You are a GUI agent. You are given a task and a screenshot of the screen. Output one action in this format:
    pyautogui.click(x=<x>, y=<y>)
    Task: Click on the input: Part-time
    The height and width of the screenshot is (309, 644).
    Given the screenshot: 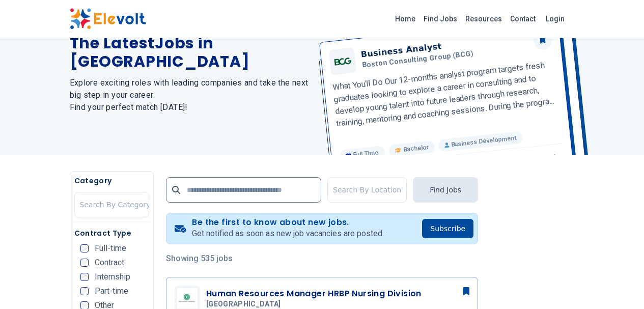 What is the action you would take?
    pyautogui.click(x=84, y=291)
    